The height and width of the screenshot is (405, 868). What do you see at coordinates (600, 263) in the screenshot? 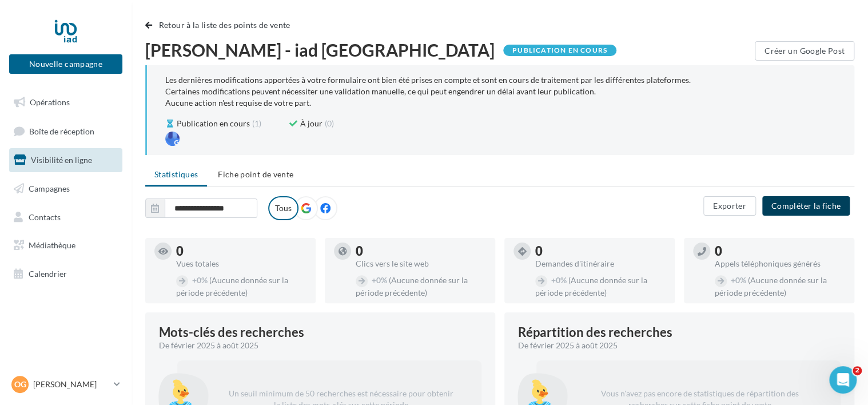
I see `div: Demandes d'itinéraire` at bounding box center [600, 263].